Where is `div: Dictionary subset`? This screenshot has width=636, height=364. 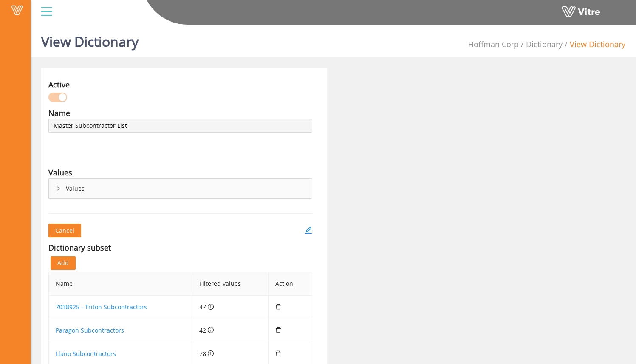 div: Dictionary subset is located at coordinates (80, 247).